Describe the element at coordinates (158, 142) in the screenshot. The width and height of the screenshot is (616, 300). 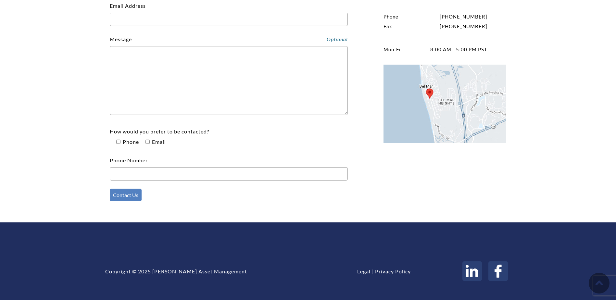
I see `span: Email` at that location.